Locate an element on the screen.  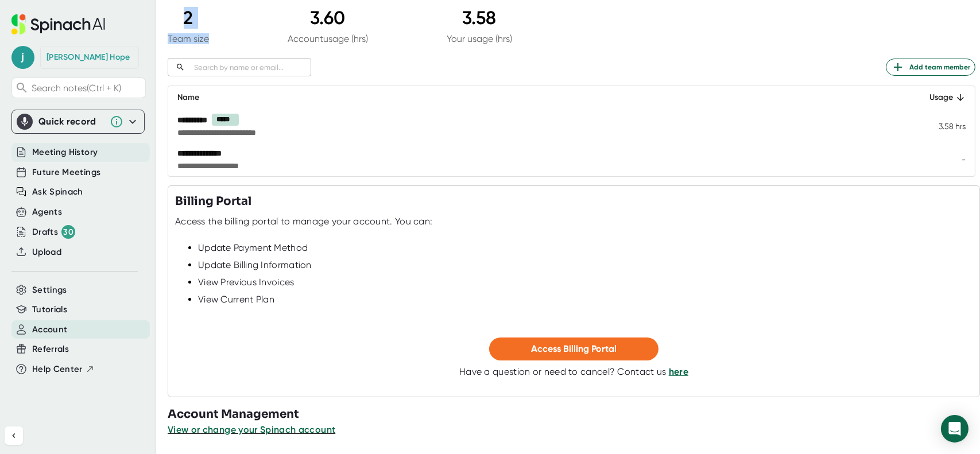
span: Account is located at coordinates (49, 330).